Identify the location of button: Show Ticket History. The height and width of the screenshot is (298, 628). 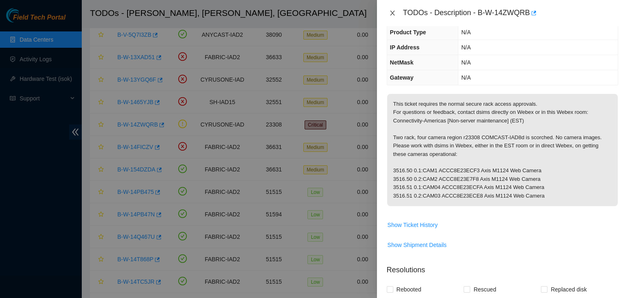
(412, 225).